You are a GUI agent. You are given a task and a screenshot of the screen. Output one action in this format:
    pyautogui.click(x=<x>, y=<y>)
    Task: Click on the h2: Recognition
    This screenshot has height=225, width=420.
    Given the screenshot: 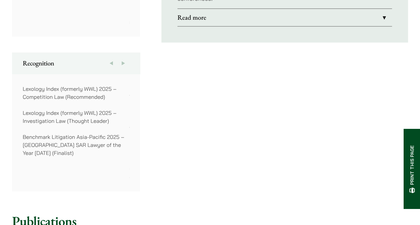 What is the action you would take?
    pyautogui.click(x=76, y=63)
    